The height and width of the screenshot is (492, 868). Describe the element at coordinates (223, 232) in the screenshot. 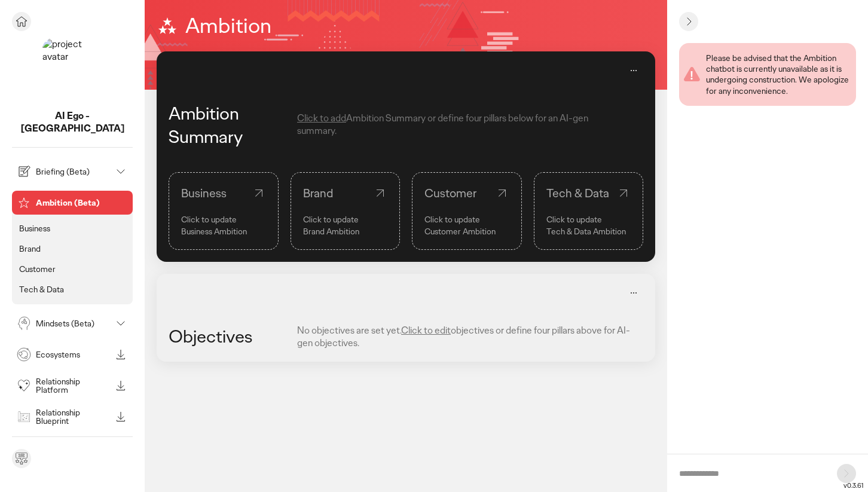

I see `p: Business Ambition` at that location.